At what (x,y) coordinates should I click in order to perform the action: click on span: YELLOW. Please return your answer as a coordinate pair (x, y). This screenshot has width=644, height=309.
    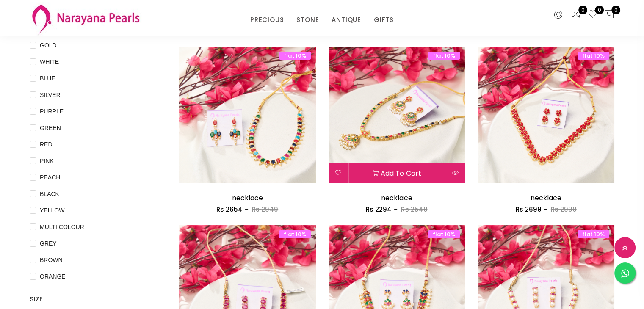
    Looking at the image, I should click on (52, 211).